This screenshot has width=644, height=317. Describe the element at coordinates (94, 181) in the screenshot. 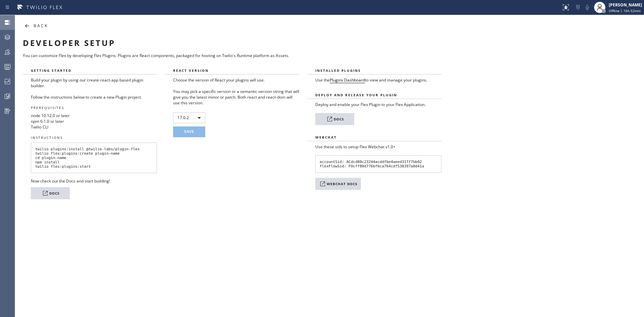

I see `p: Now check out the Docs and start building!` at that location.